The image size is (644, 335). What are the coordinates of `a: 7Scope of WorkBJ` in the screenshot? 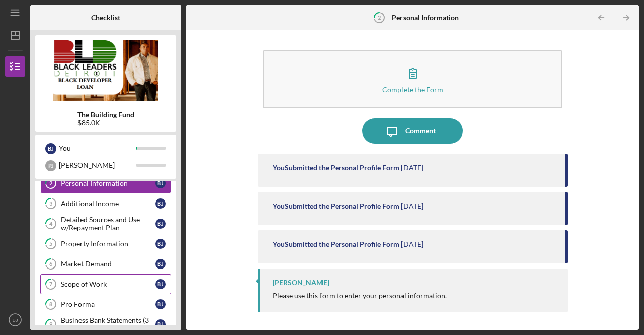 It's located at (106, 284).